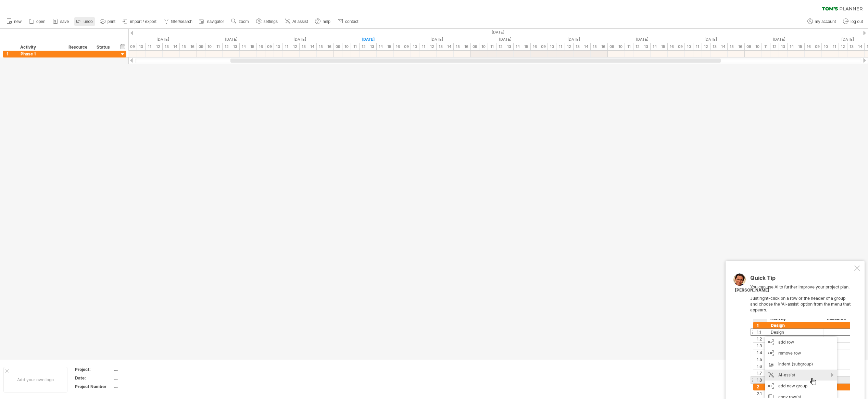 This screenshot has width=868, height=399. What do you see at coordinates (18, 21) in the screenshot?
I see `span: new` at bounding box center [18, 21].